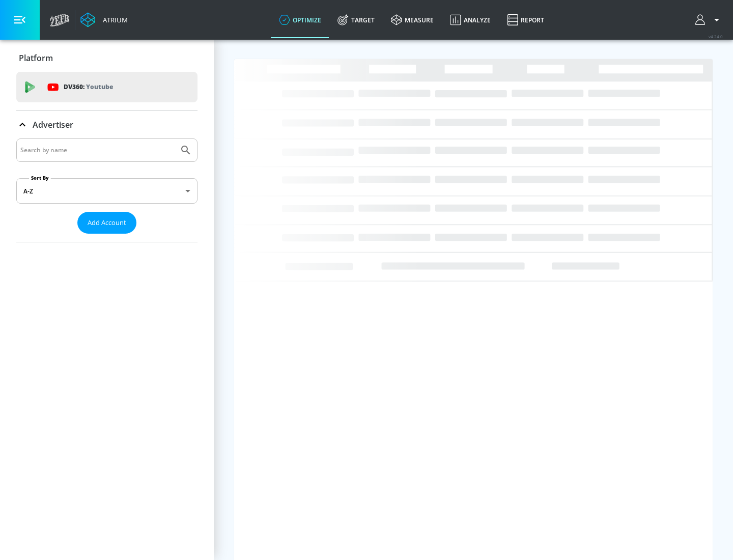 The width and height of the screenshot is (733, 560). What do you see at coordinates (53, 125) in the screenshot?
I see `p: Advertiser` at bounding box center [53, 125].